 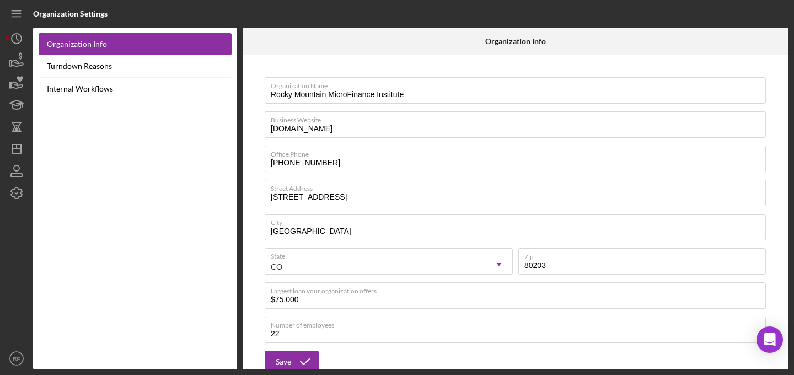 What do you see at coordinates (518, 289) in the screenshot?
I see `label: Largest loan your organization offers` at bounding box center [518, 289].